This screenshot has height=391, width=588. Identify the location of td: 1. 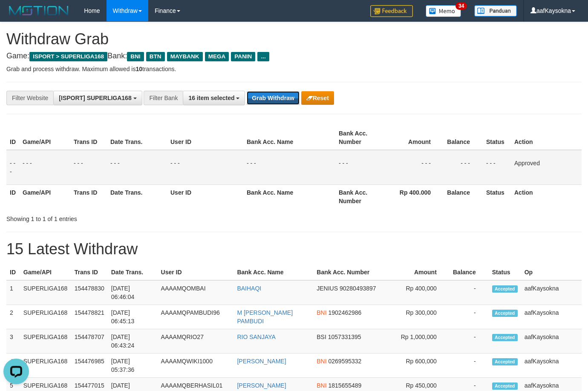
(13, 292).